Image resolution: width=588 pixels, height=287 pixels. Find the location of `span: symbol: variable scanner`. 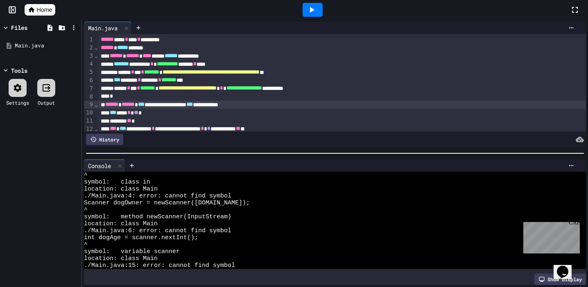

span: symbol: variable scanner is located at coordinates (132, 252).